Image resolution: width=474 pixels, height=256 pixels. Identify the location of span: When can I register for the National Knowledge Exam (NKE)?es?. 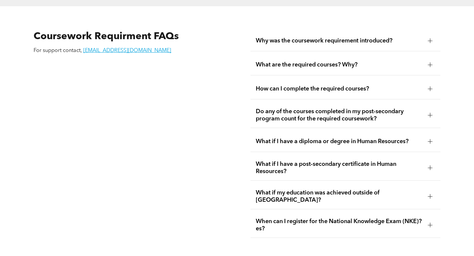
(339, 225).